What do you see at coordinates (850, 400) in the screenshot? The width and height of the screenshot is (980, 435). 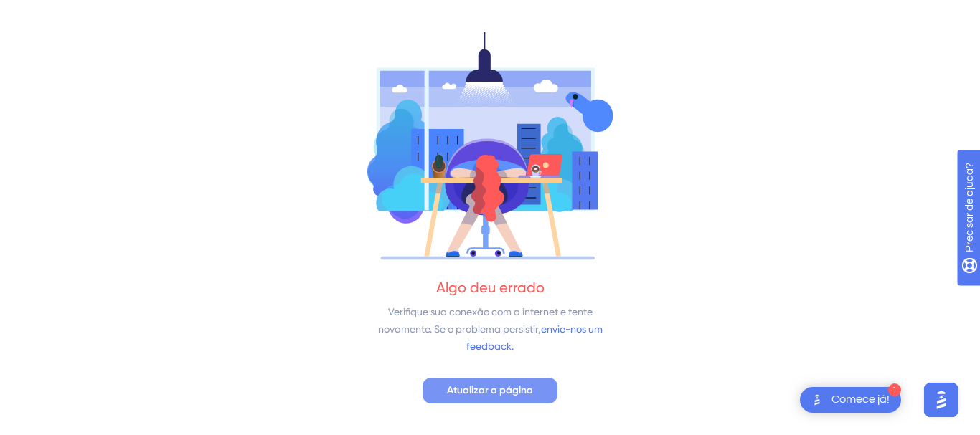 I see `div: Abra a lista de verificação Comece!, módulos restantes: 1` at bounding box center [850, 400].